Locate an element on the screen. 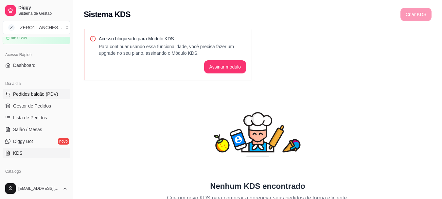 This screenshot has height=199, width=442. span: Lista de Pedidos is located at coordinates (30, 118).